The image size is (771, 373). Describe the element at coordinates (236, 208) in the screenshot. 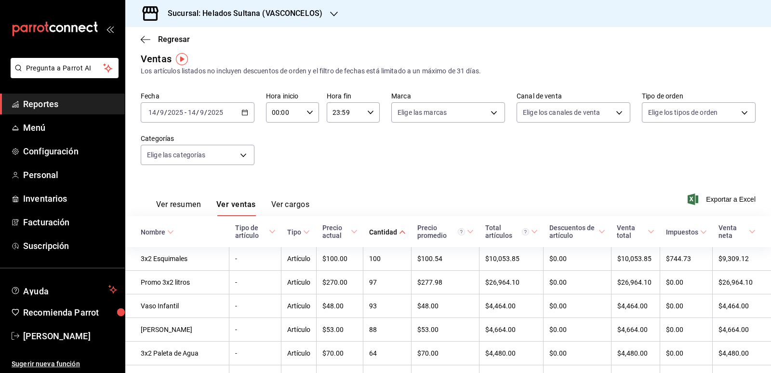

I see `button: Ver ventas` at that location.